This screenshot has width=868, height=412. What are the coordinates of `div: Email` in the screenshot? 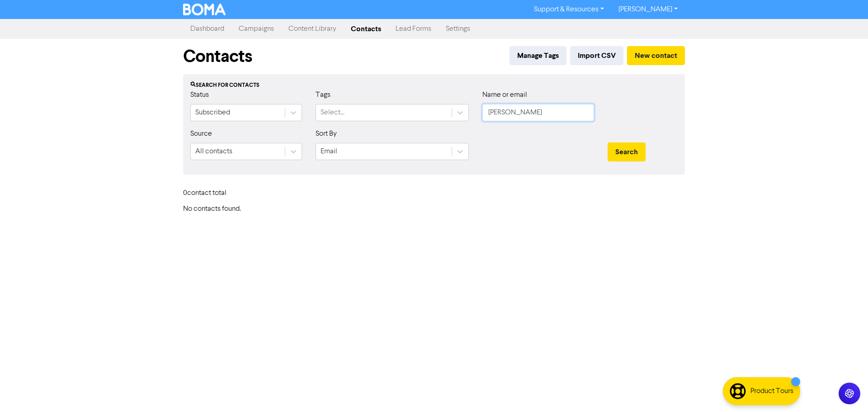 It's located at (329, 151).